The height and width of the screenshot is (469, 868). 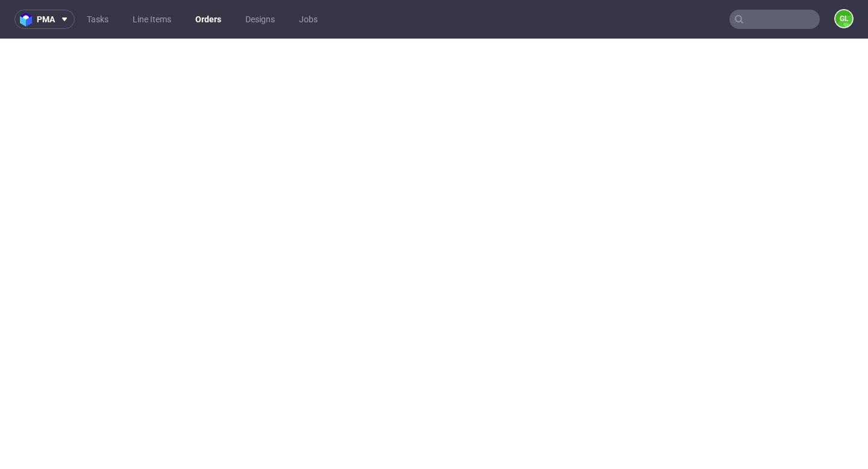 What do you see at coordinates (28, 19) in the screenshot?
I see `img: logo` at bounding box center [28, 19].